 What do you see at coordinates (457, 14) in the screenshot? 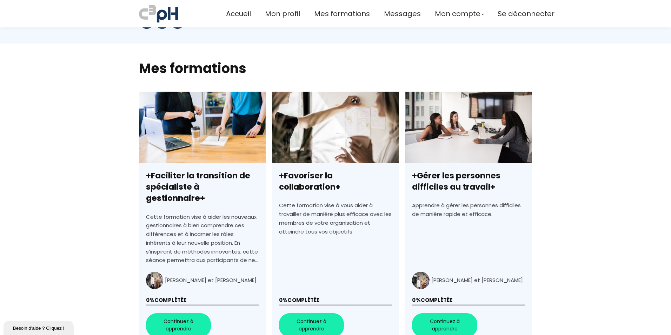
I see `span: Mon compte` at bounding box center [457, 14].